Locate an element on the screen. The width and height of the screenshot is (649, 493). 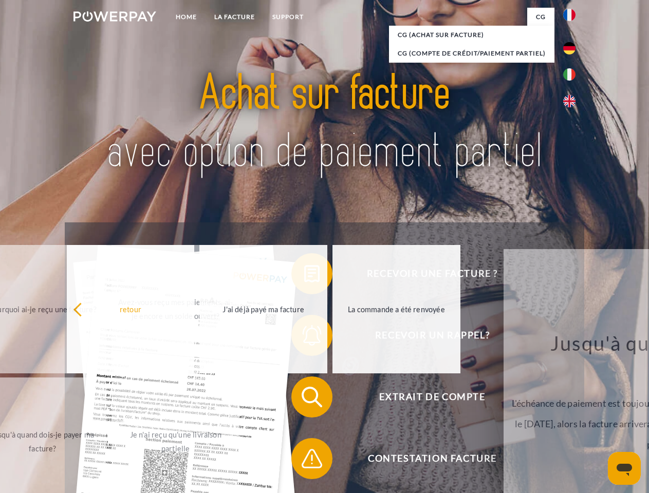
div: J'ai déjà payé ma facture is located at coordinates (263, 309).